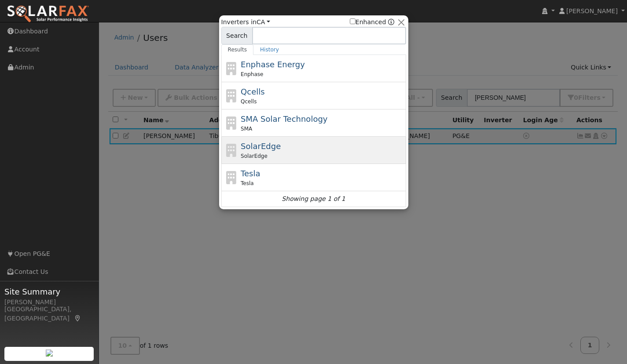  Describe the element at coordinates (269, 50) in the screenshot. I see `a: History` at that location.